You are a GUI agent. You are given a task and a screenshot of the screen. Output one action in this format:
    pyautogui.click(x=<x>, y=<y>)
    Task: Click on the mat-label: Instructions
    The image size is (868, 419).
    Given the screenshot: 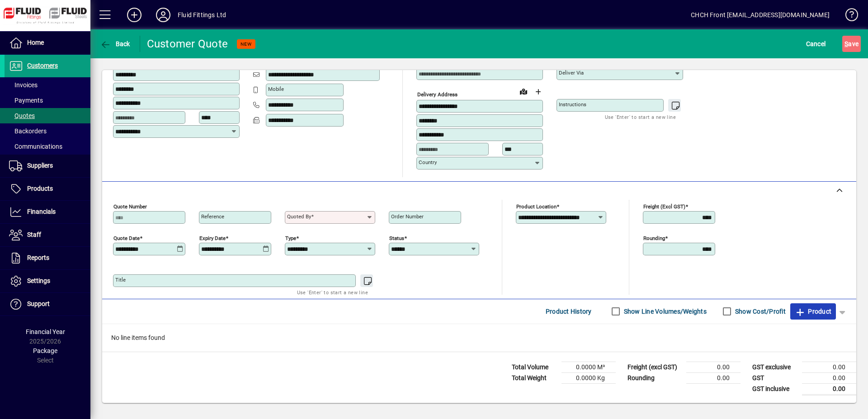 What is the action you would take?
    pyautogui.click(x=572, y=104)
    